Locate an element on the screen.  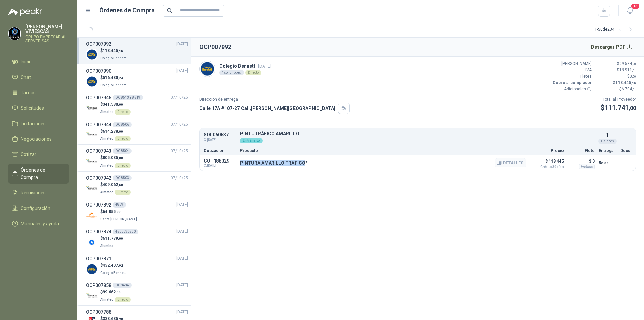
p: Flete is located at coordinates (581, 150).